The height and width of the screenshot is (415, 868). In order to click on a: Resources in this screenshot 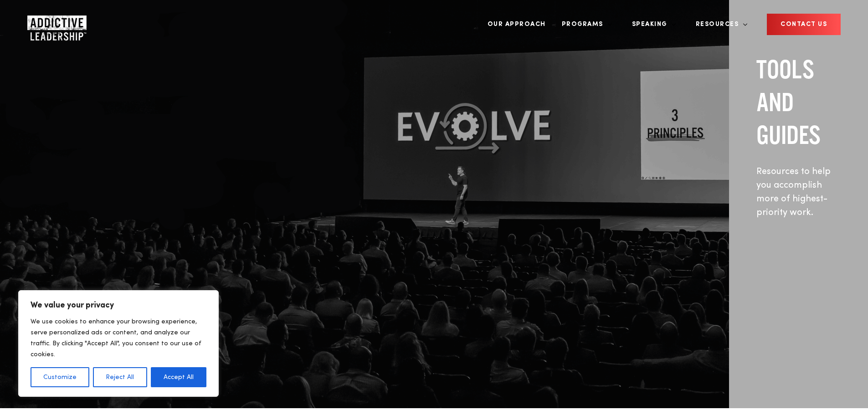, I will do `click(719, 24)`.